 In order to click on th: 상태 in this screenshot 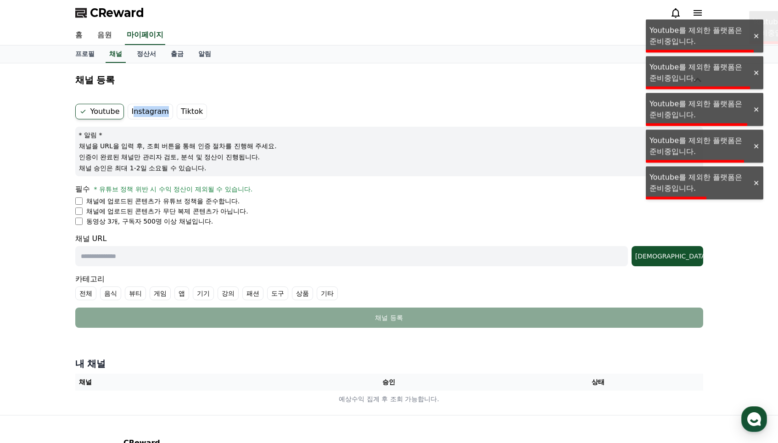, I will do `click(598, 382)`.